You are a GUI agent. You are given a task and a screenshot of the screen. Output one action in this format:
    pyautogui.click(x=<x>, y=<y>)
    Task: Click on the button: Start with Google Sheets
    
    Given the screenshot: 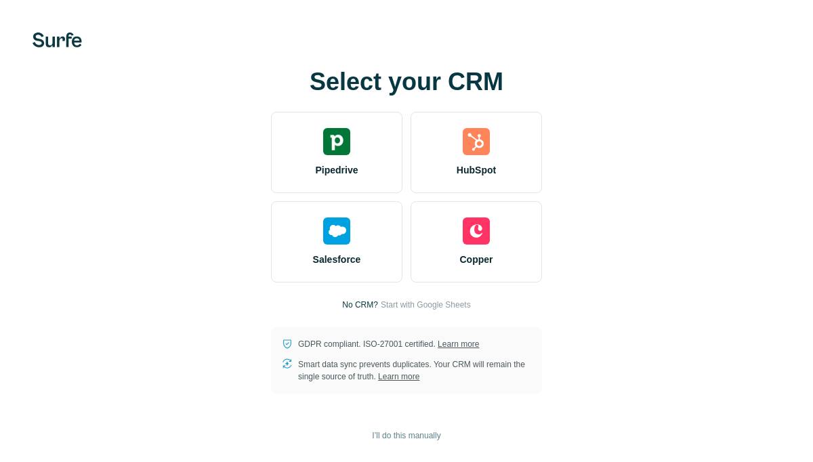 What is the action you would take?
    pyautogui.click(x=426, y=305)
    